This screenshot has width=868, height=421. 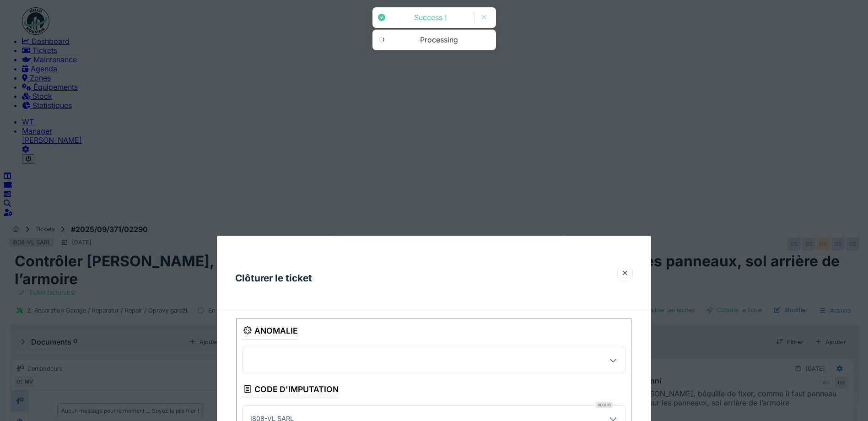 I want to click on div: Success !, so click(x=430, y=17).